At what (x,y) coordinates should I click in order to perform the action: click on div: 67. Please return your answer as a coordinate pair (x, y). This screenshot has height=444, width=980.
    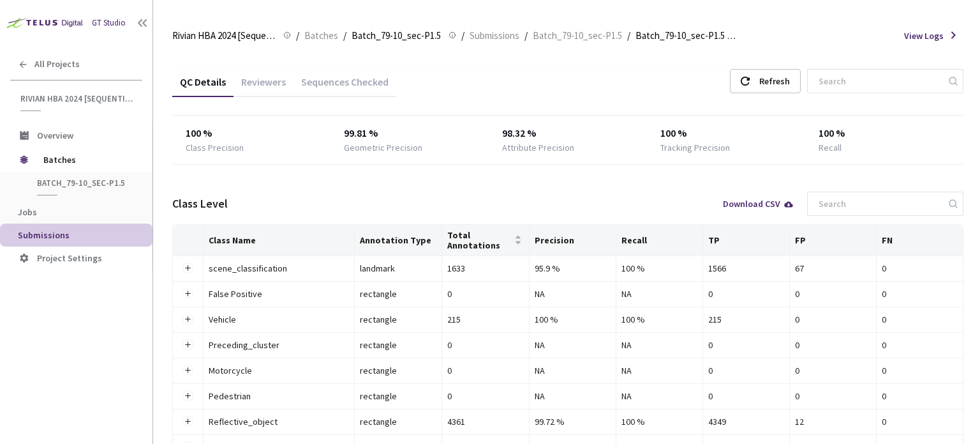
    Looking at the image, I should click on (833, 268).